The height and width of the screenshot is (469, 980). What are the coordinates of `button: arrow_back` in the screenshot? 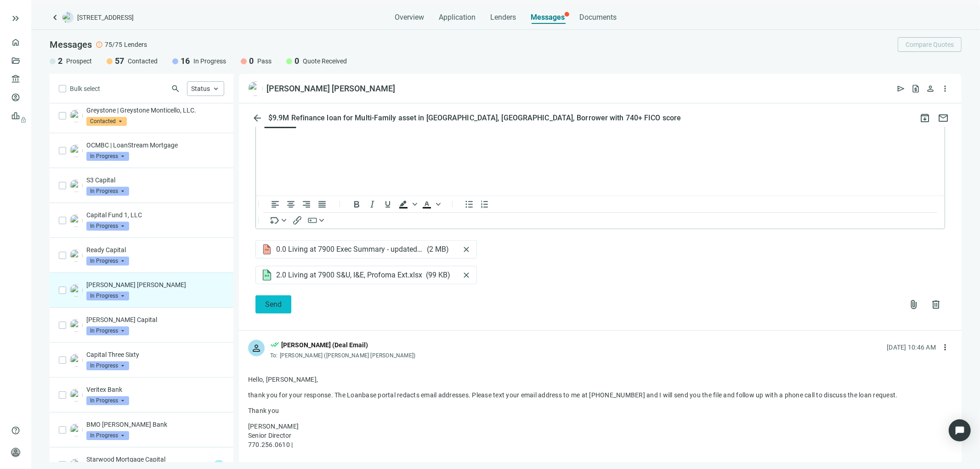 It's located at (257, 118).